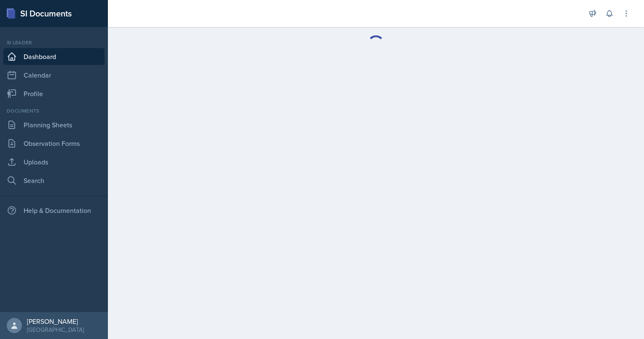 The height and width of the screenshot is (339, 644). What do you see at coordinates (54, 111) in the screenshot?
I see `div: Documents` at bounding box center [54, 111].